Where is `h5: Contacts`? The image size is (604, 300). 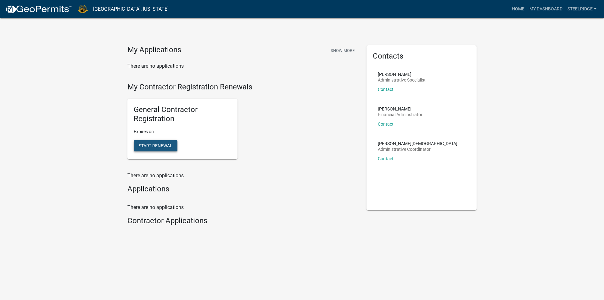 h5: Contacts is located at coordinates (422, 56).